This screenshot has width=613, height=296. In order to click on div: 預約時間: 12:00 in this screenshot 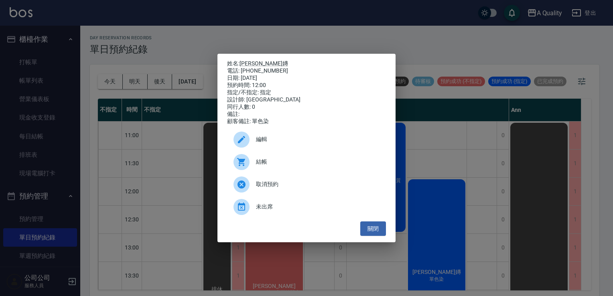, I will do `click(306, 85)`.